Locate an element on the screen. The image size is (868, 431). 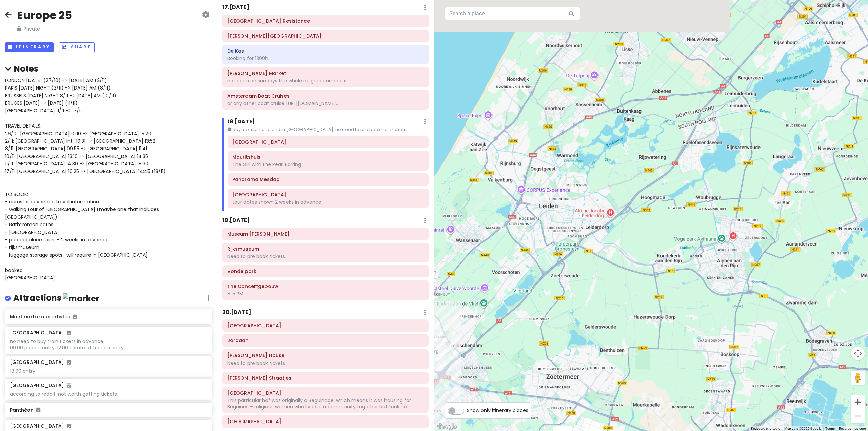
h6: Albert Cuyp Market is located at coordinates (326, 73).